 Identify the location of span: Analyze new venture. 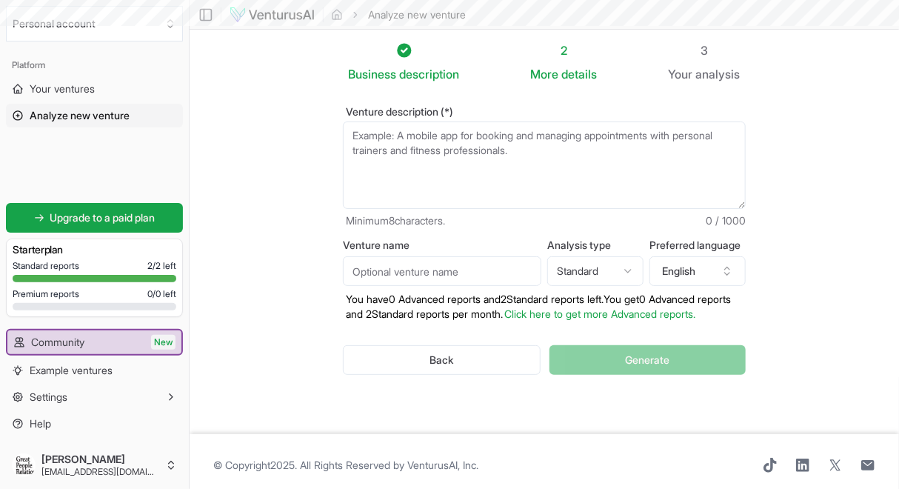
(79, 116).